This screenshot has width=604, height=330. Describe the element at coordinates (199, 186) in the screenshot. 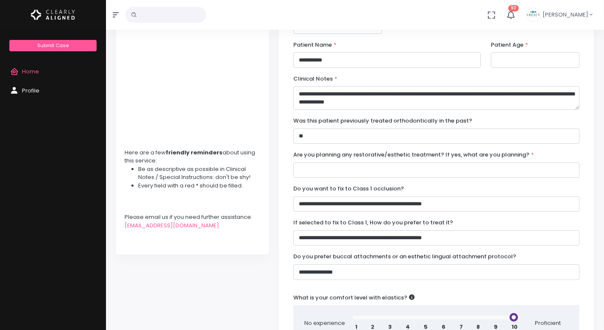

I see `li: Every field with a red * should be filled.` at that location.